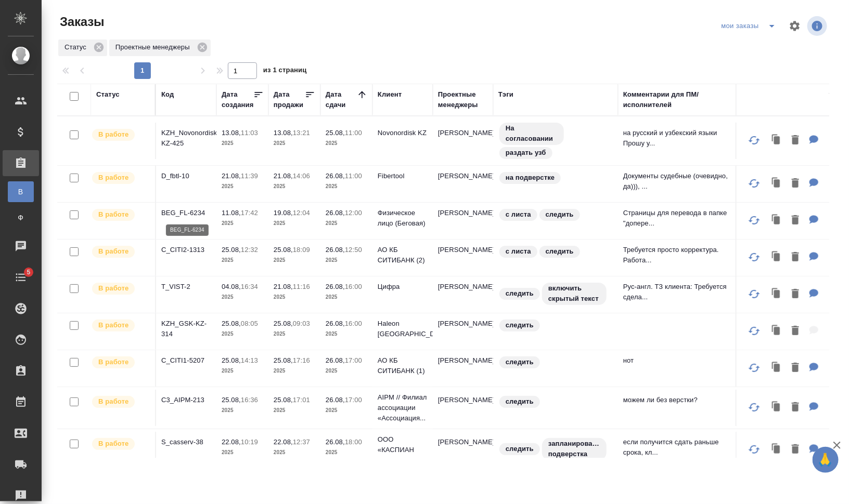 This screenshot has height=504, width=849. I want to click on p: Novonordisk KZ, so click(403, 133).